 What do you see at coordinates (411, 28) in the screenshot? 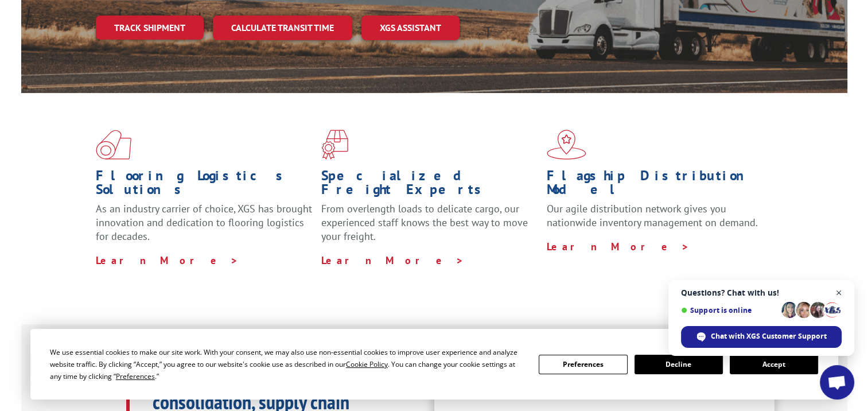
I see `a: XGS ASSISTANT` at bounding box center [411, 28].